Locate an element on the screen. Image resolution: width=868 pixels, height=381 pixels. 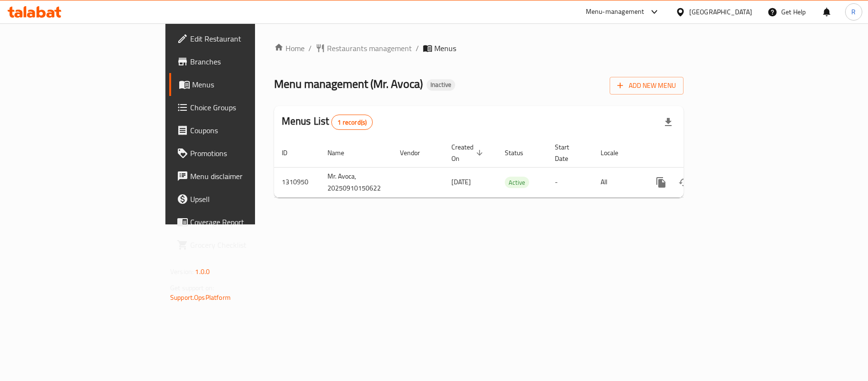
nav: breadcrumb is located at coordinates (479, 48).